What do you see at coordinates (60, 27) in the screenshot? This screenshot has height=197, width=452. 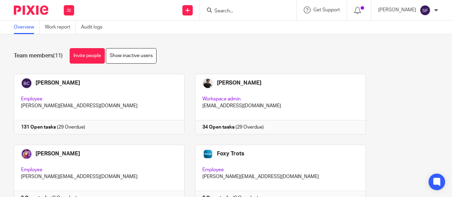 I see `a: Work report` at bounding box center [60, 27].